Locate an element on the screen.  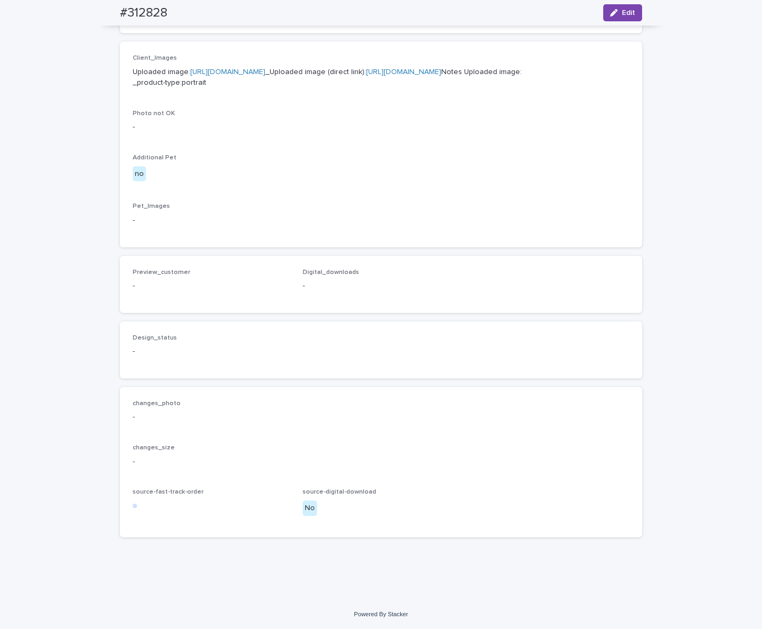
div: No is located at coordinates (310, 508).